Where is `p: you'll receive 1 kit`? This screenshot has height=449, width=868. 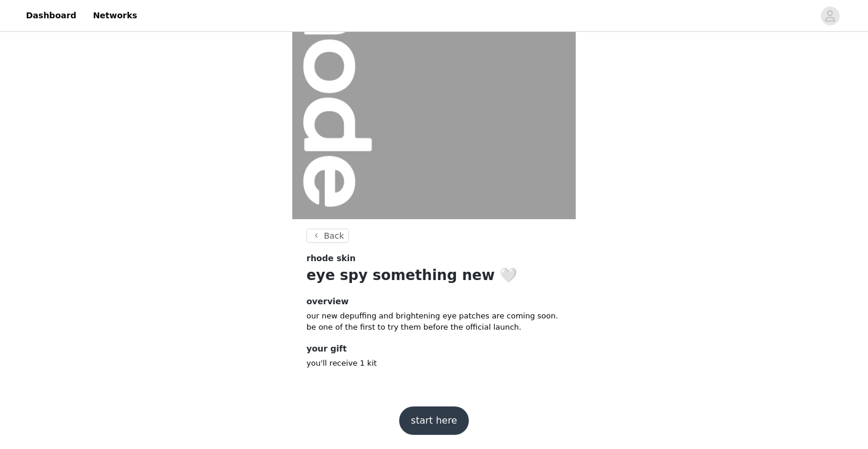
p: you'll receive 1 kit is located at coordinates (434, 363).